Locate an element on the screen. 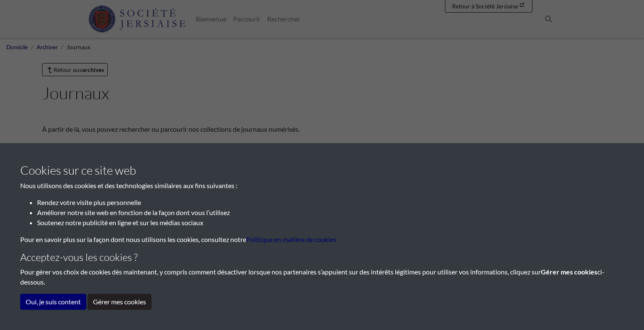 The width and height of the screenshot is (644, 330). strong: Gérer mes cookies is located at coordinates (570, 272).